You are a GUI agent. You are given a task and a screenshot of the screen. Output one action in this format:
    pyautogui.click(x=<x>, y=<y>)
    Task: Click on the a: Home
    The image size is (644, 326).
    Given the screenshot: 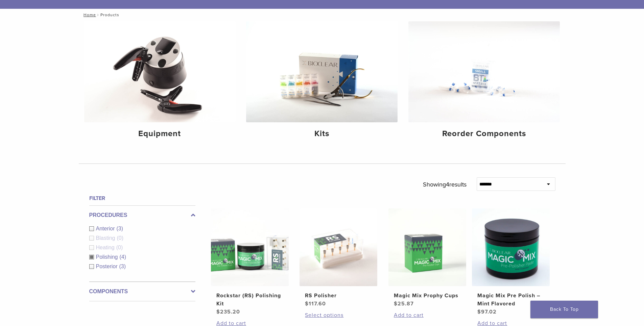 What is the action you would take?
    pyautogui.click(x=89, y=15)
    